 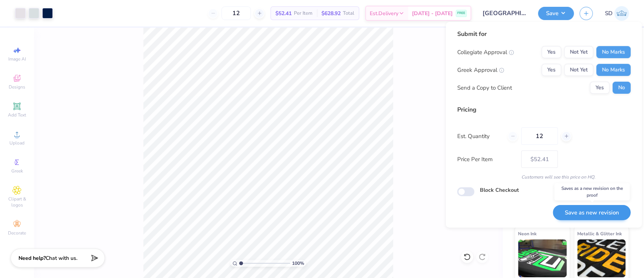 I want to click on div: Submit for, so click(x=544, y=34).